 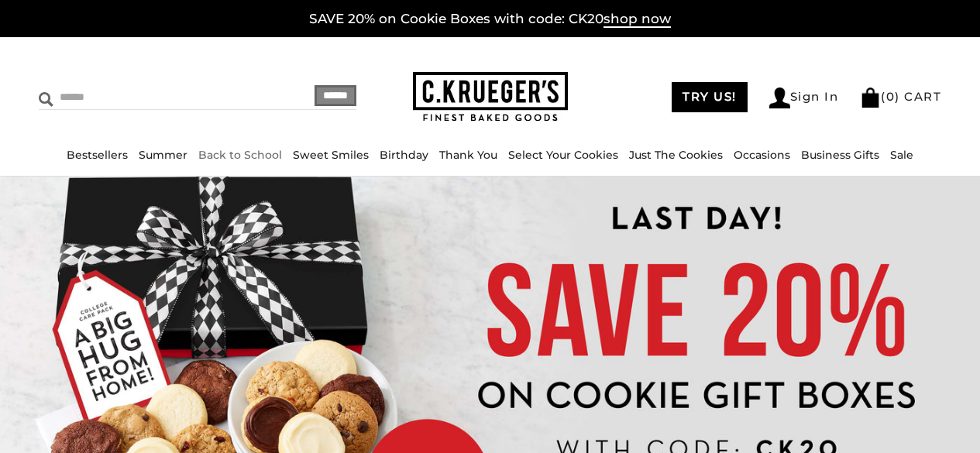 What do you see at coordinates (803, 98) in the screenshot?
I see `a: Sign In` at bounding box center [803, 98].